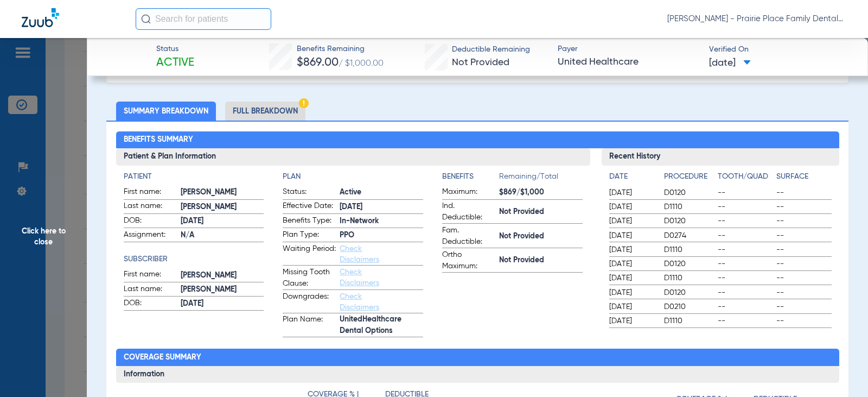 Image resolution: width=868 pixels, height=397 pixels. Describe the element at coordinates (318, 63) in the screenshot. I see `span: $869.00` at that location.